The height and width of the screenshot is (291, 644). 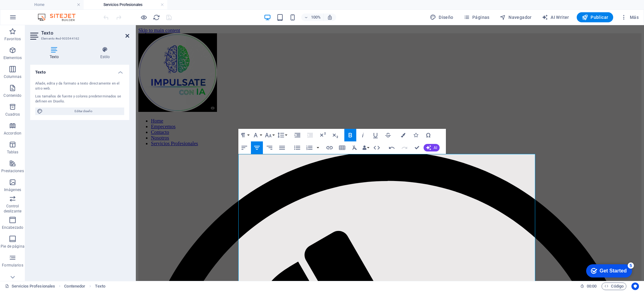 What do you see at coordinates (79, 86) in the screenshot?
I see `div: Añade, edita y da formato a texto directamente en el sitio web.` at bounding box center [79, 86].